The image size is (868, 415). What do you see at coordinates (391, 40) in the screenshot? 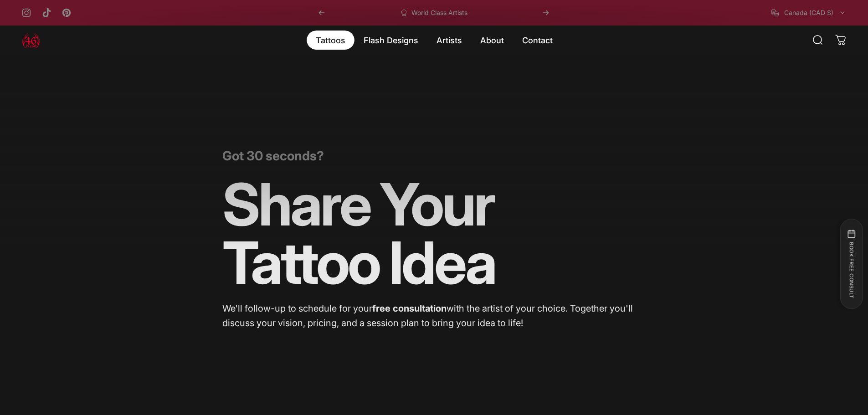
I see `summary: Flash Designs` at bounding box center [391, 40].